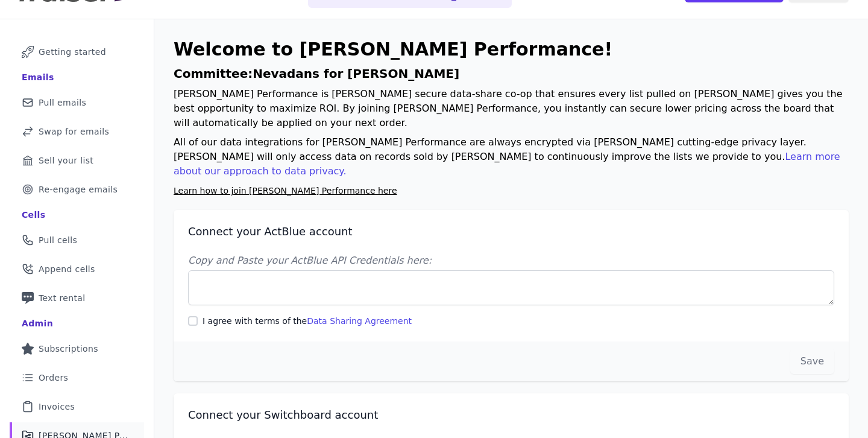  I want to click on div: Admin, so click(37, 323).